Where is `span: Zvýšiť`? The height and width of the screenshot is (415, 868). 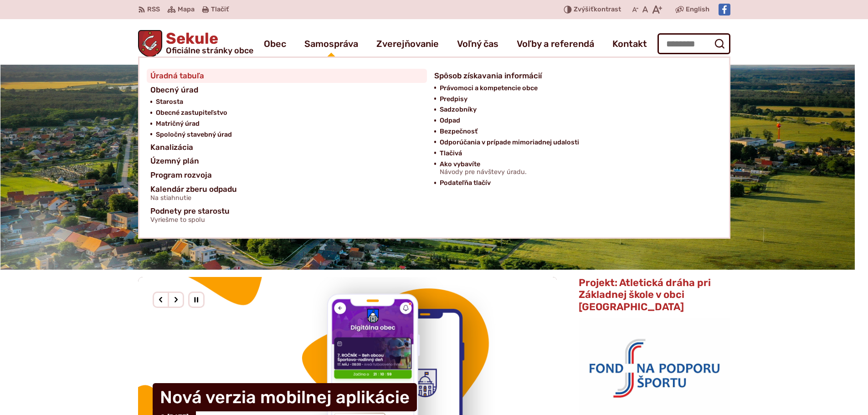
span: Zvýšiť is located at coordinates (583, 9).